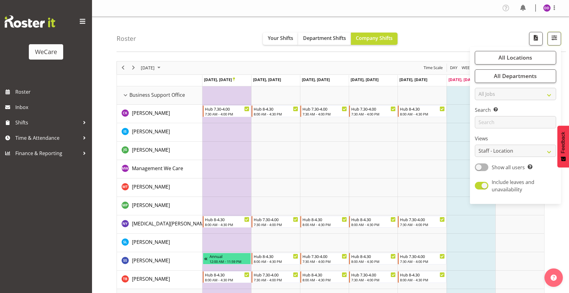 This screenshot has height=293, width=569. I want to click on img: demi-dumitrean10946.jpg, so click(547, 8).